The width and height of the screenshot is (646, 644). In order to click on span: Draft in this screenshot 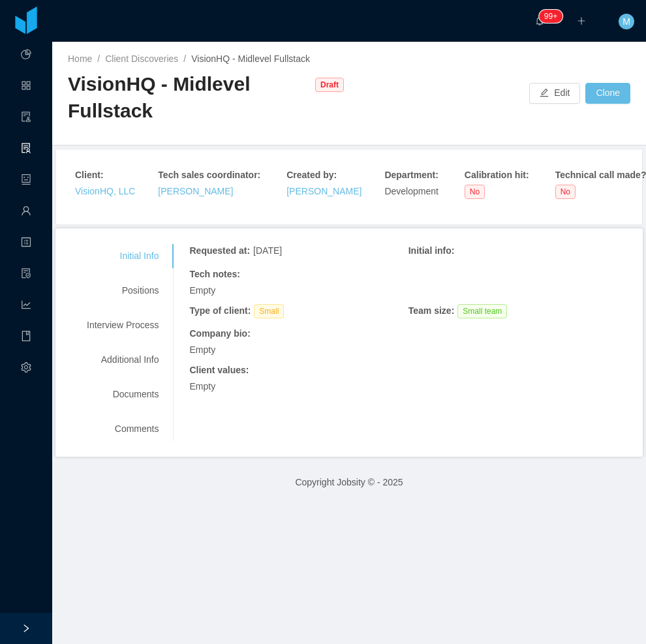, I will do `click(329, 85)`.